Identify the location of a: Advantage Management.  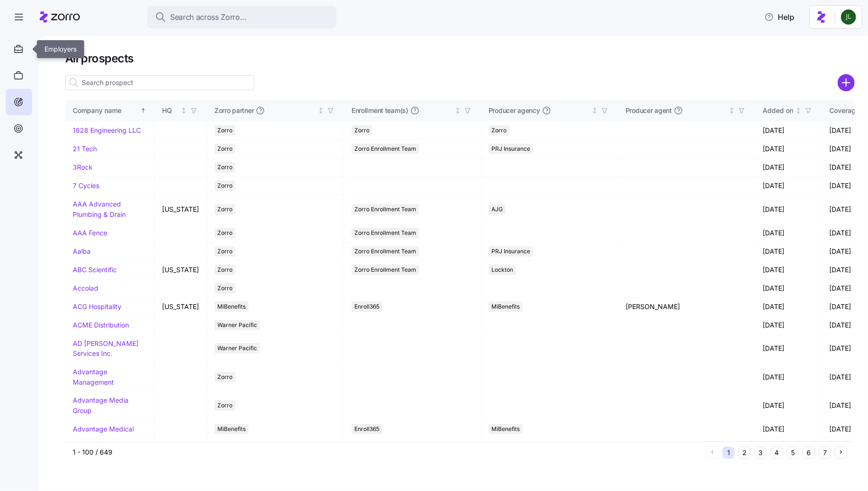
(93, 377).